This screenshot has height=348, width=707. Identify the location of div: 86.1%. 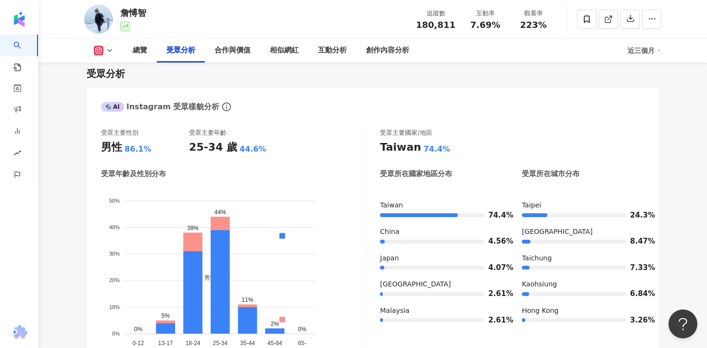
(138, 149).